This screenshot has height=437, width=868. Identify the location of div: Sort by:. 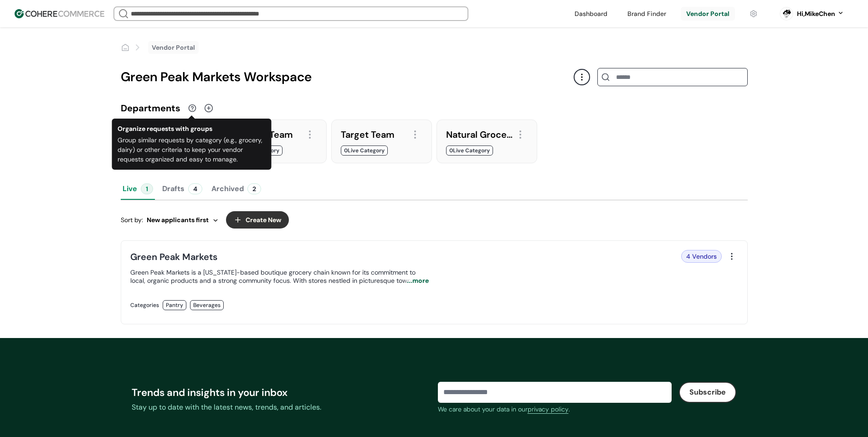
(170, 220).